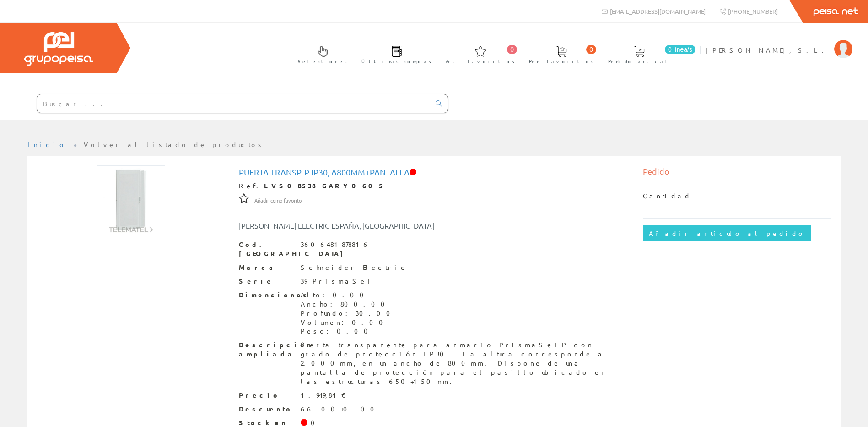 The height and width of the screenshot is (427, 868). Describe the element at coordinates (340, 409) in the screenshot. I see `div: 66.00+0.00` at that location.